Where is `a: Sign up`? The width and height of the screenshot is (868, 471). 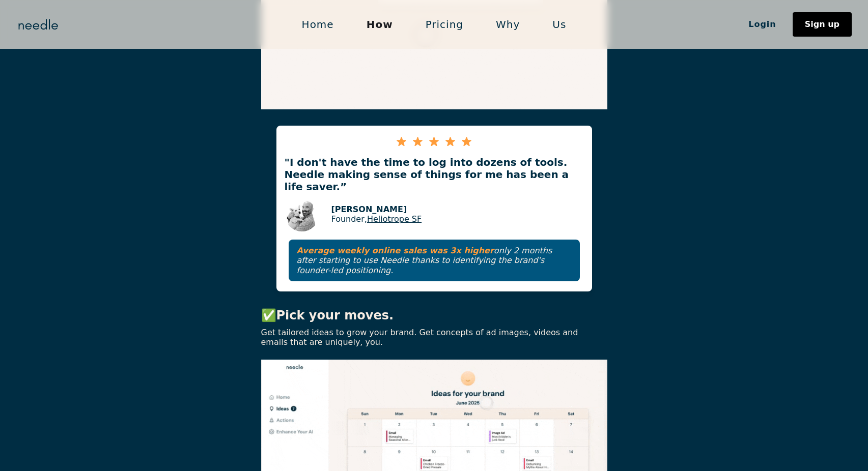 a: Sign up is located at coordinates (822, 24).